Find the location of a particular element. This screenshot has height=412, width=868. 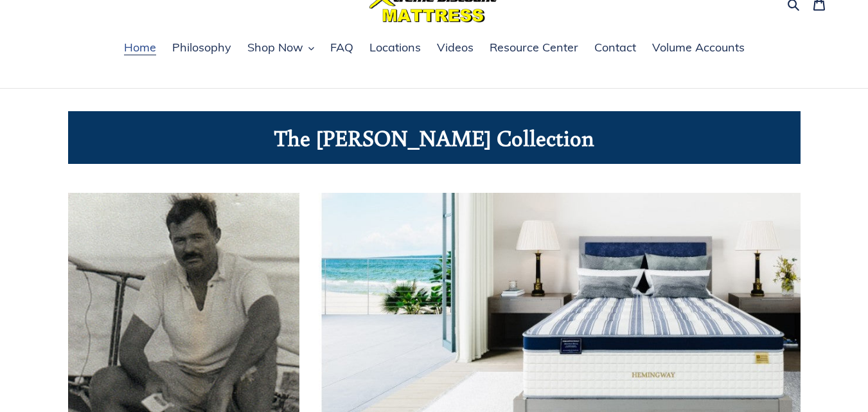

a: Locations is located at coordinates (395, 48).